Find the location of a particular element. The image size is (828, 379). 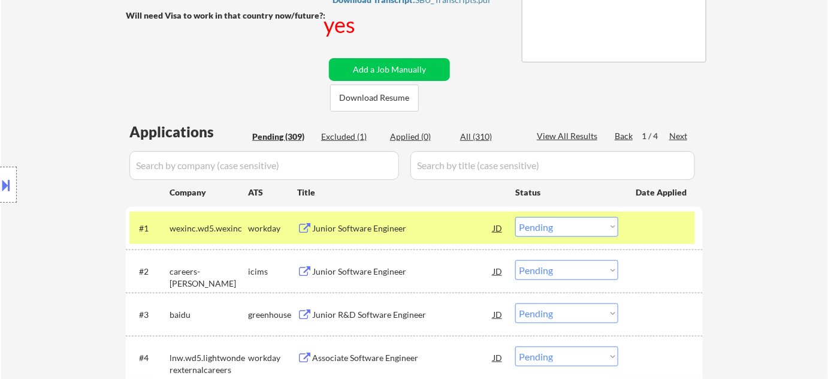

div: greenhouse is located at coordinates (273, 314).